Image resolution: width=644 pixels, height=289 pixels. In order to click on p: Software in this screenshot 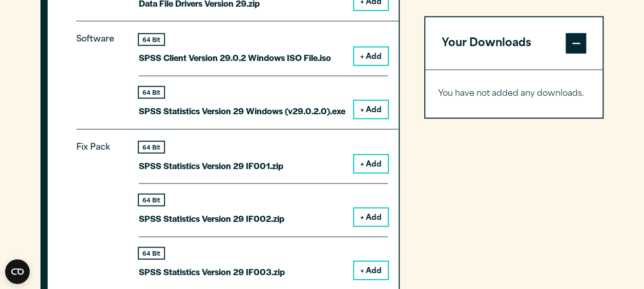, I will do `click(100, 70)`.